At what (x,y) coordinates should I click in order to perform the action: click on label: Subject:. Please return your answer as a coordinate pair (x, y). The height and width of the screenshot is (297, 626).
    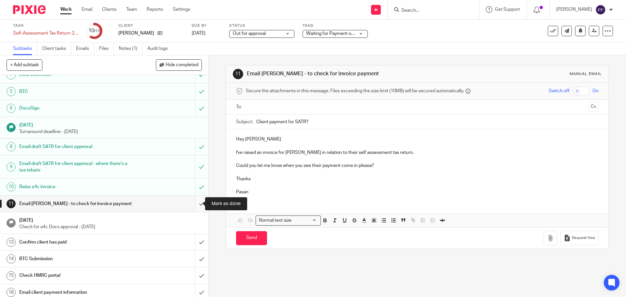
    Looking at the image, I should click on (244, 122).